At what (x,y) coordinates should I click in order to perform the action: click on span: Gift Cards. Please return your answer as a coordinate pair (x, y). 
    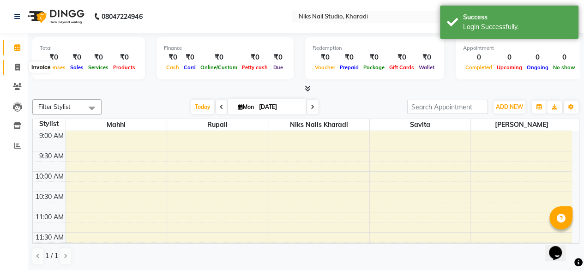
    Looking at the image, I should click on (402, 67).